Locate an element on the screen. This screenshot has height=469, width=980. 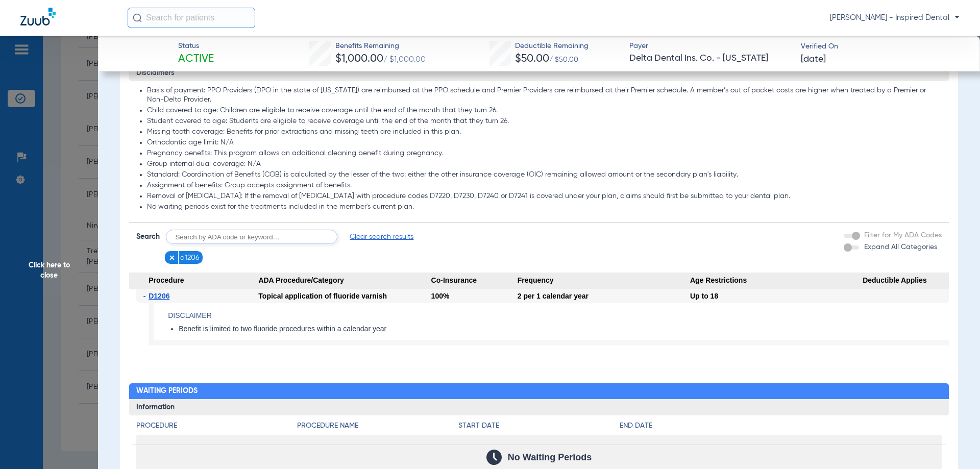
img: Calendar is located at coordinates (494, 457).